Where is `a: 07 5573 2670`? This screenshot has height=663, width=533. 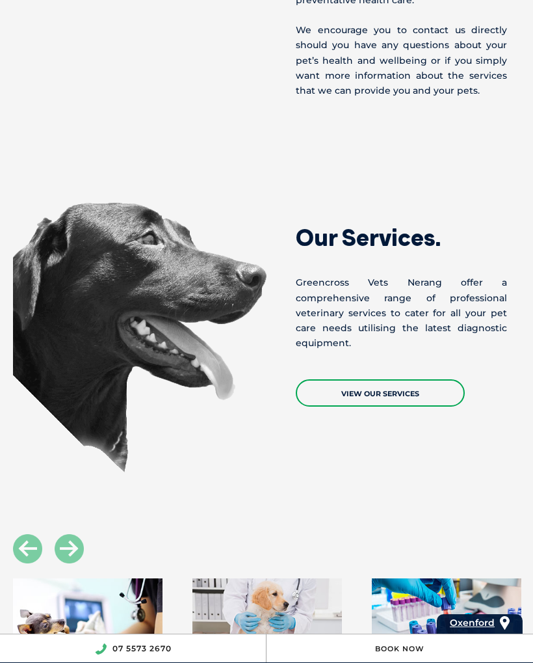
a: 07 5573 2670 is located at coordinates (142, 648).